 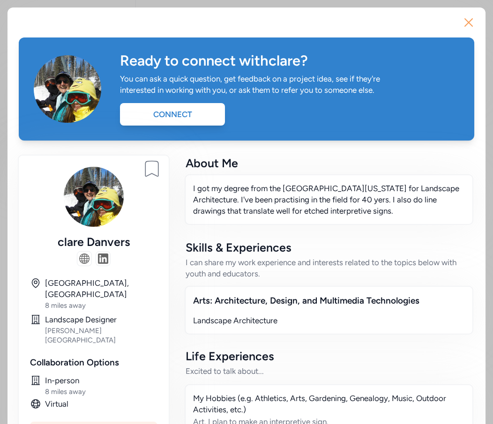 I want to click on div: Landscape Designer, so click(x=101, y=319).